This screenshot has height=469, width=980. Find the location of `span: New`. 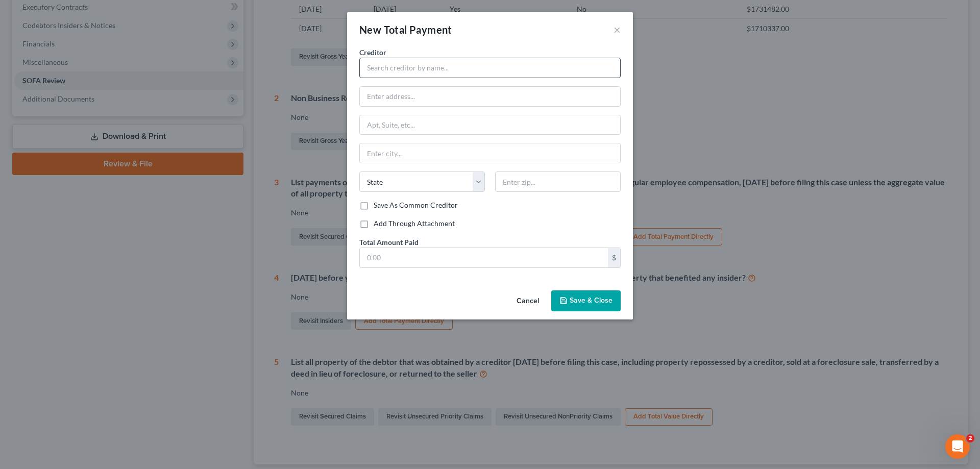

span: New is located at coordinates (370, 29).